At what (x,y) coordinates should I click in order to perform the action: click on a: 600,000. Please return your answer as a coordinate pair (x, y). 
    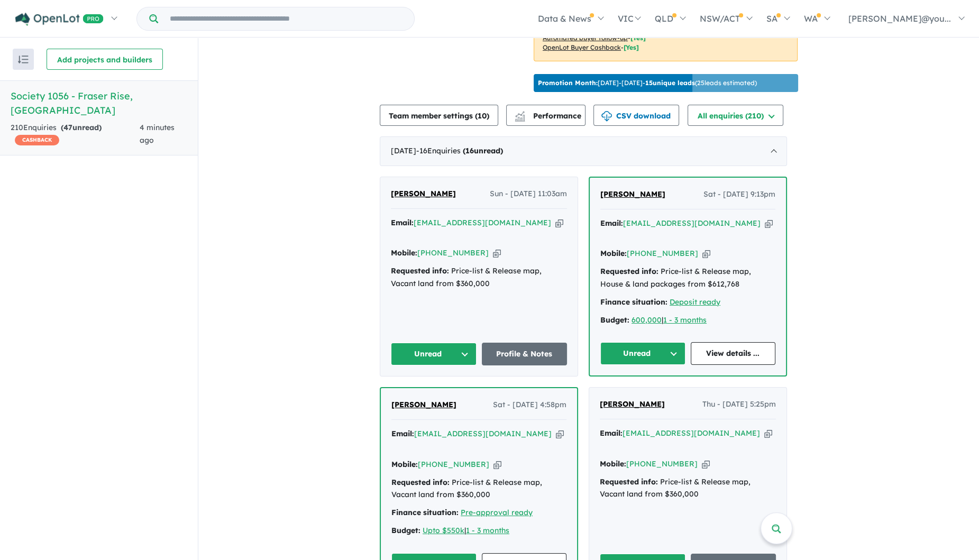
    Looking at the image, I should click on (646, 320).